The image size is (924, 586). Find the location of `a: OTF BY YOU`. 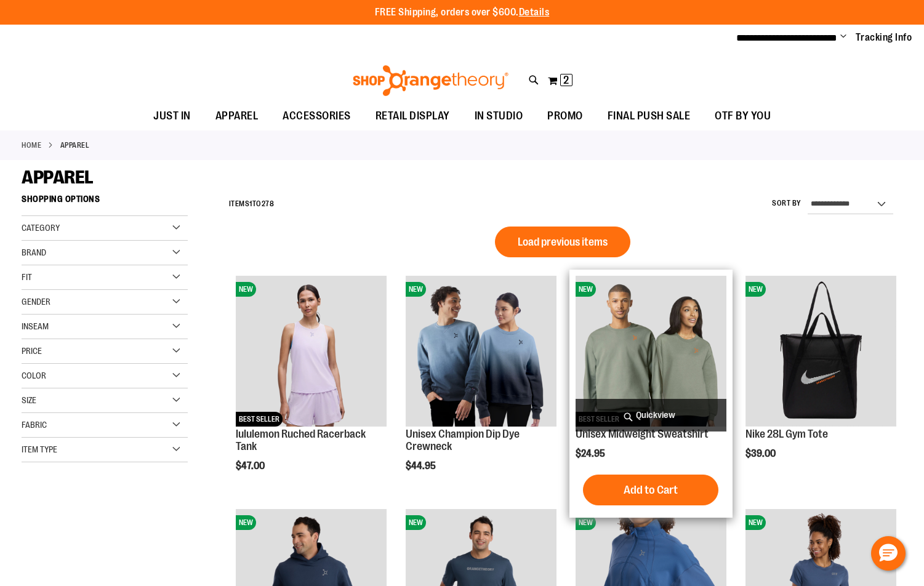

a: OTF BY YOU is located at coordinates (742, 116).